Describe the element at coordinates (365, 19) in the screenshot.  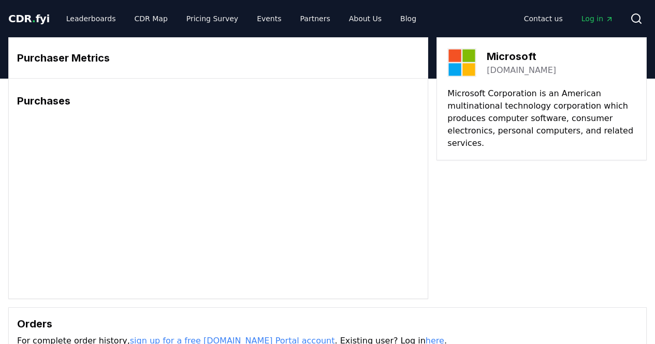
I see `a: About Us` at that location.